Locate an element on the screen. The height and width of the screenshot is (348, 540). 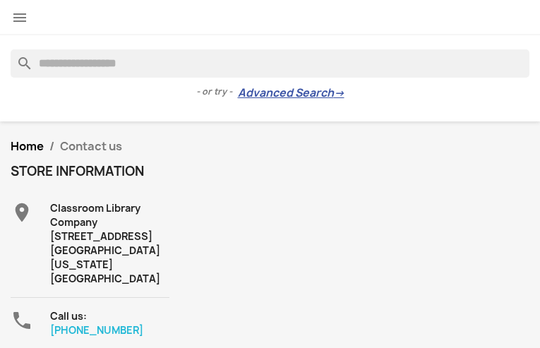
h4: Store information is located at coordinates (90, 171).